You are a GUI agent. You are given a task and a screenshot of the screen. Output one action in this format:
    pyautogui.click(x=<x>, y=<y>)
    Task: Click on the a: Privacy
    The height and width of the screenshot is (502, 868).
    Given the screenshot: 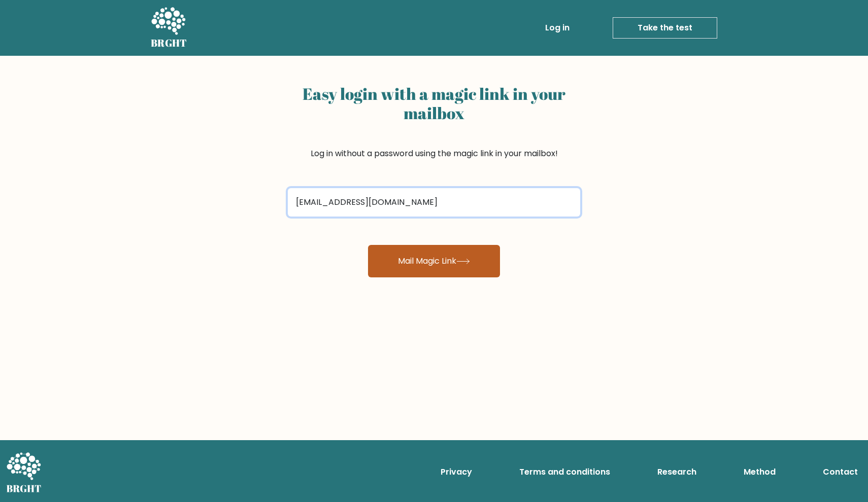 What is the action you would take?
    pyautogui.click(x=456, y=472)
    